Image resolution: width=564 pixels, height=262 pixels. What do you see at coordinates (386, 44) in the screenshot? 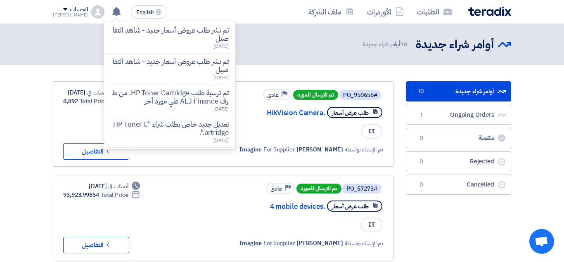
I see `span: أوامر شراء جديدة` at bounding box center [386, 44].